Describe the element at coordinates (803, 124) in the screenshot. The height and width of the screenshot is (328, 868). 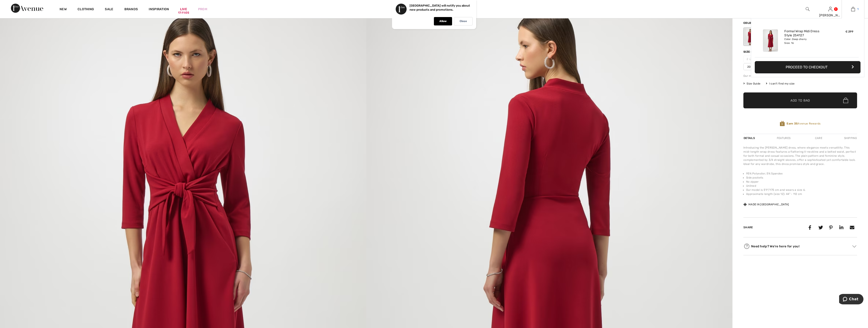
I see `span: Avenue Rewards` at that location.